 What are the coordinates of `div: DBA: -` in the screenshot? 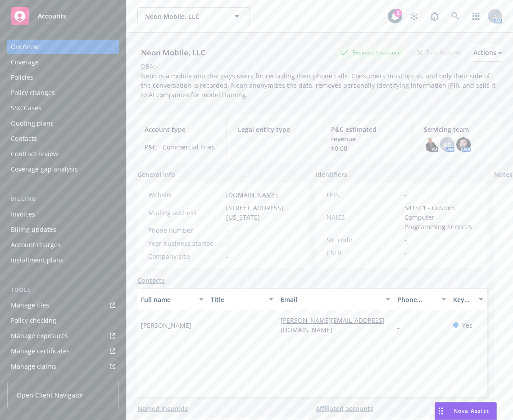 It's located at (149, 66).